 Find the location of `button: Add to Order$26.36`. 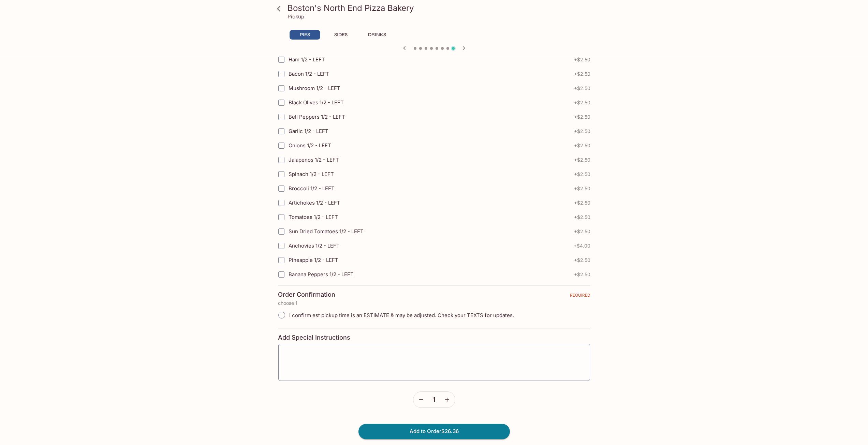

button: Add to Order$26.36 is located at coordinates (434, 431).